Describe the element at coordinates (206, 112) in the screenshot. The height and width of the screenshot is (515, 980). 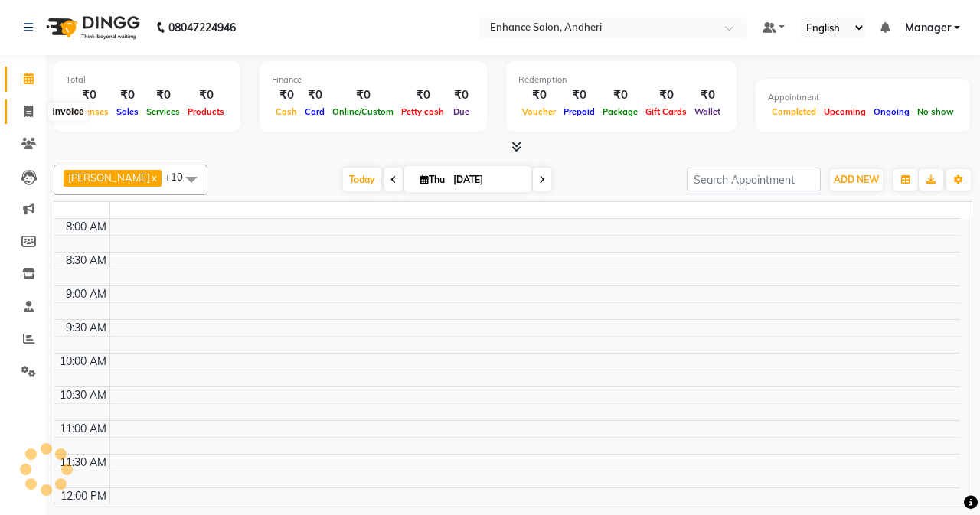
I see `span: Products` at that location.